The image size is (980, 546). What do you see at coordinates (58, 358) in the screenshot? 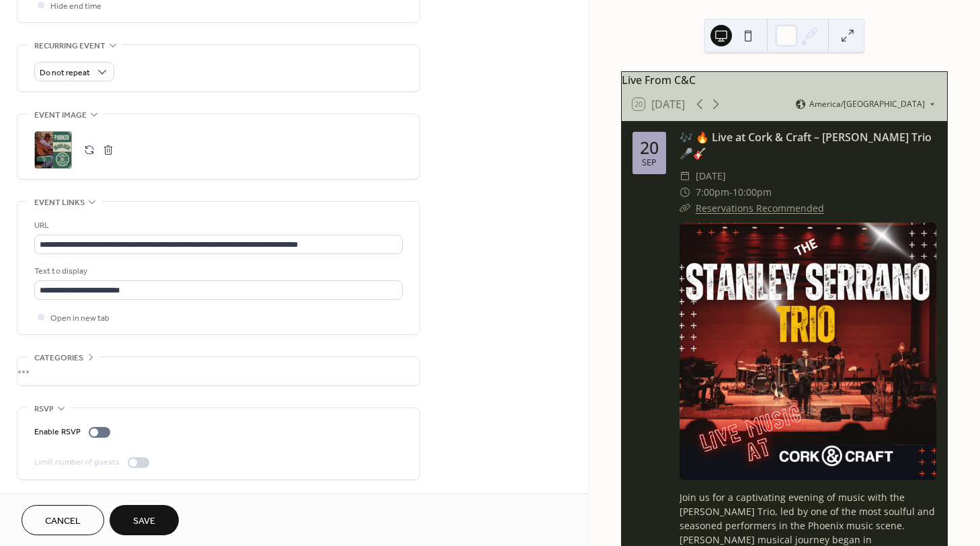
I see `span: Categories` at bounding box center [58, 358].